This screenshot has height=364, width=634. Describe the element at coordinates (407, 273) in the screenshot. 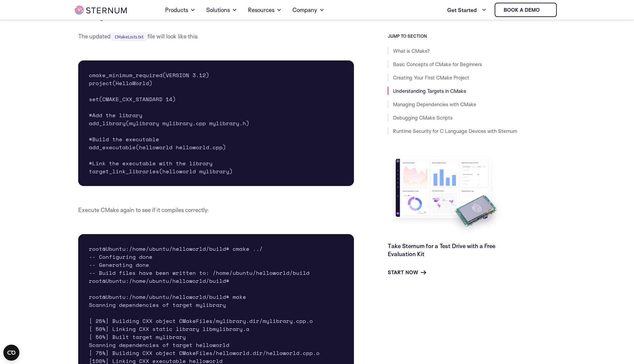

I see `a: Start Now` at that location.